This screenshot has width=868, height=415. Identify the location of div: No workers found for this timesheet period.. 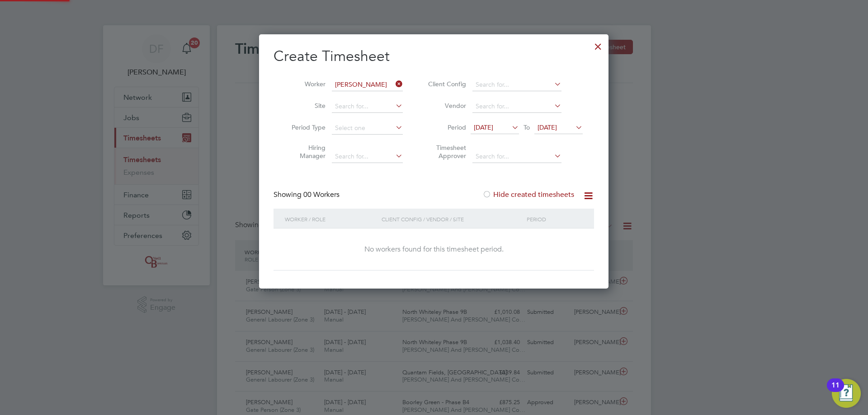
(434, 250).